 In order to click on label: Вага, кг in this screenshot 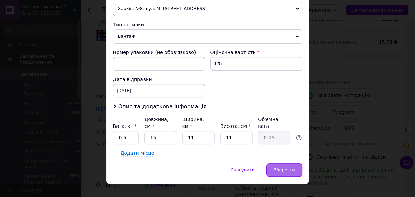, I will do `click(125, 126)`.